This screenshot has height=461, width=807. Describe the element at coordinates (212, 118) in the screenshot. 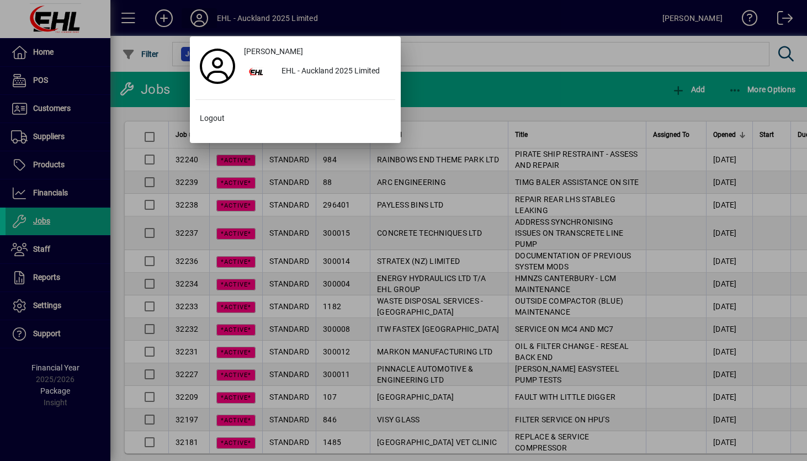

I see `span: Logout` at that location.